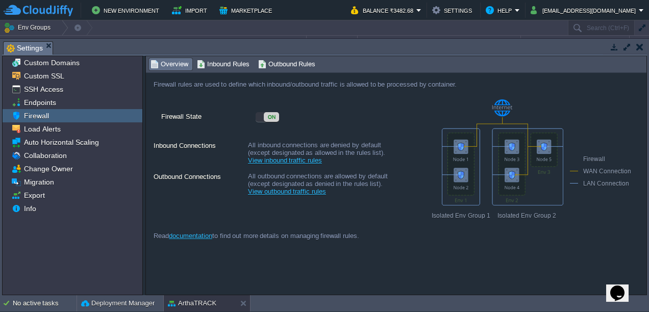  What do you see at coordinates (61, 142) in the screenshot?
I see `a: Auto Horizontal Scaling` at bounding box center [61, 142].